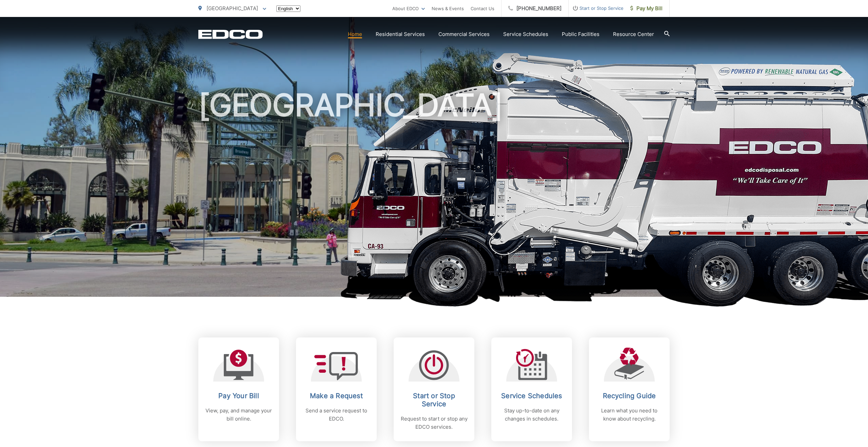  I want to click on a: Pay Your Bill View, pay, and manage your bill online., so click(239, 389).